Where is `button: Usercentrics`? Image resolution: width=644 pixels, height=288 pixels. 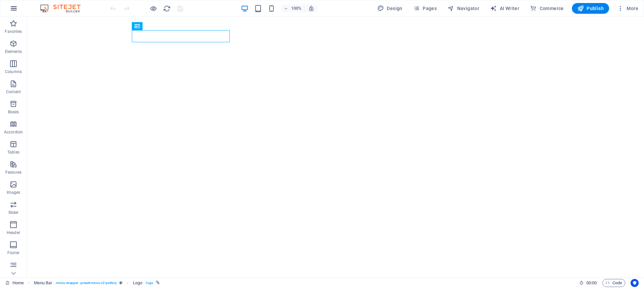
button: Usercentrics is located at coordinates (634, 283).